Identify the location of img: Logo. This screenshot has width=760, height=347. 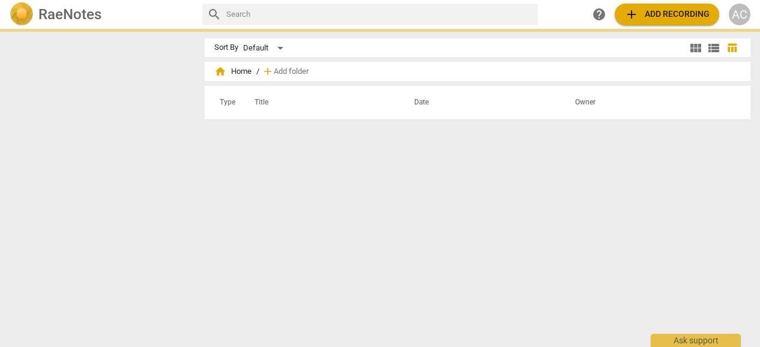
(22, 14).